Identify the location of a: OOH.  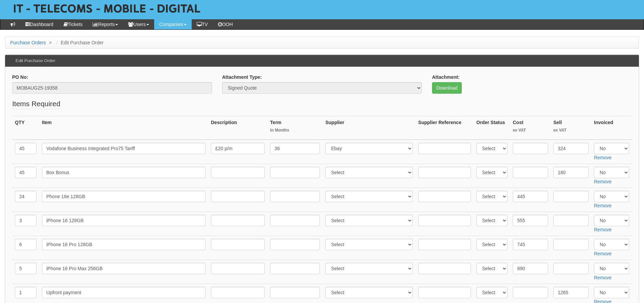
(226, 24).